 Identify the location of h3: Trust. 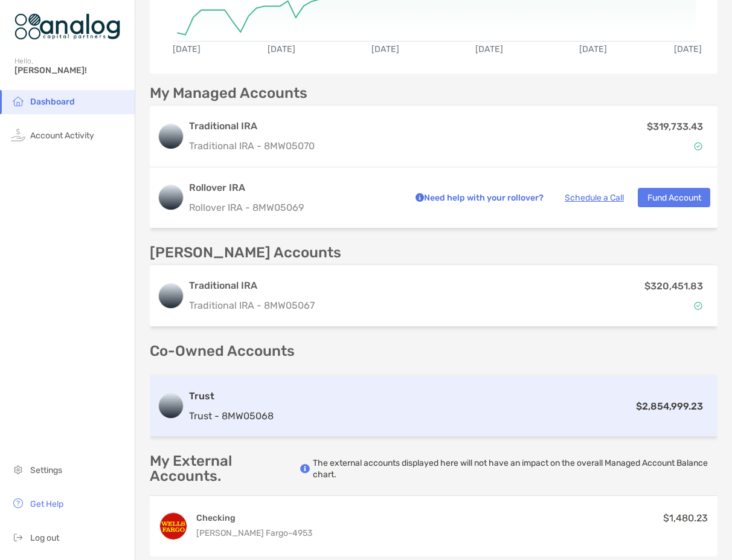
(231, 396).